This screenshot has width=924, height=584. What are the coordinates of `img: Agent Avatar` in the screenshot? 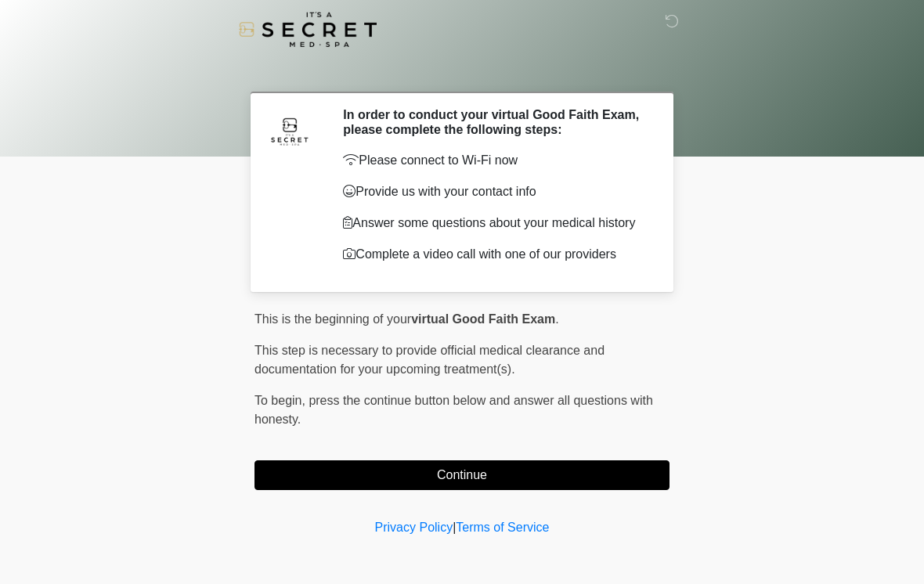 It's located at (290, 131).